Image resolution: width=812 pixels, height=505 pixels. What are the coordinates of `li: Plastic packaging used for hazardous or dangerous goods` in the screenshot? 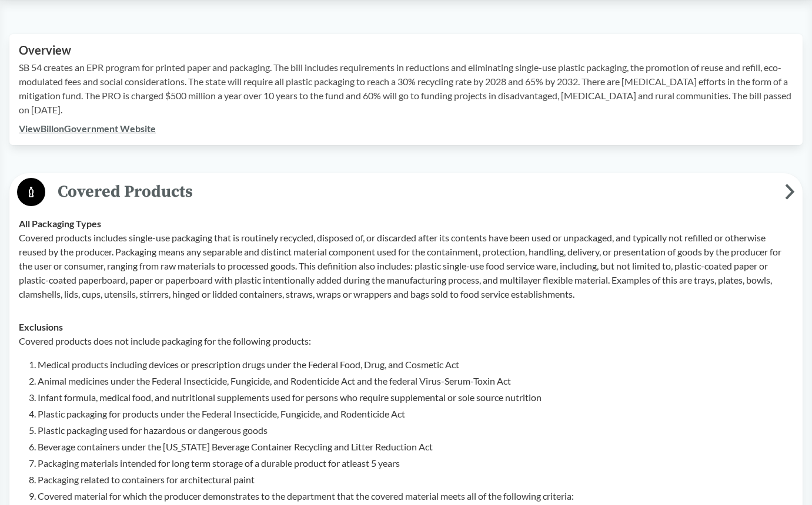 It's located at (415, 431).